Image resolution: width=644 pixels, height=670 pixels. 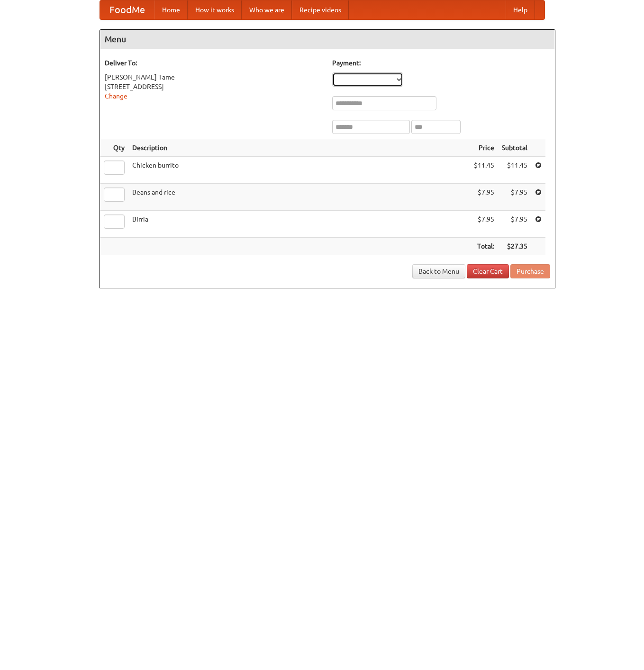 I want to click on th: $27.35, so click(x=515, y=246).